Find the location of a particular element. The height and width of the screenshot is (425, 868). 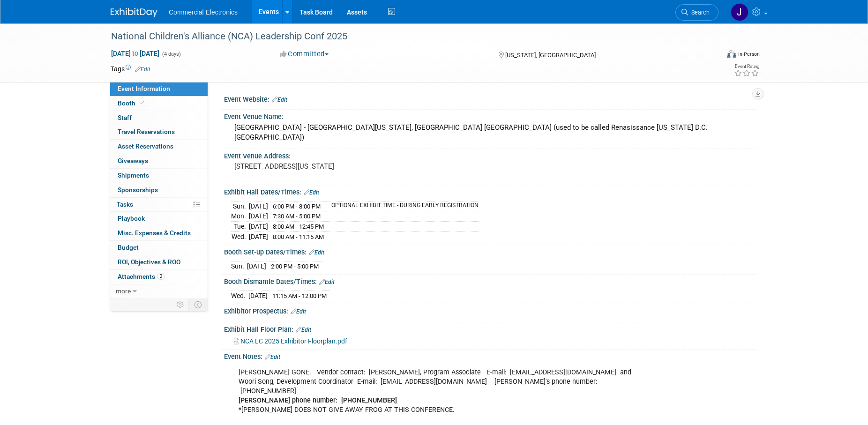

button: Committed is located at coordinates (304, 54).